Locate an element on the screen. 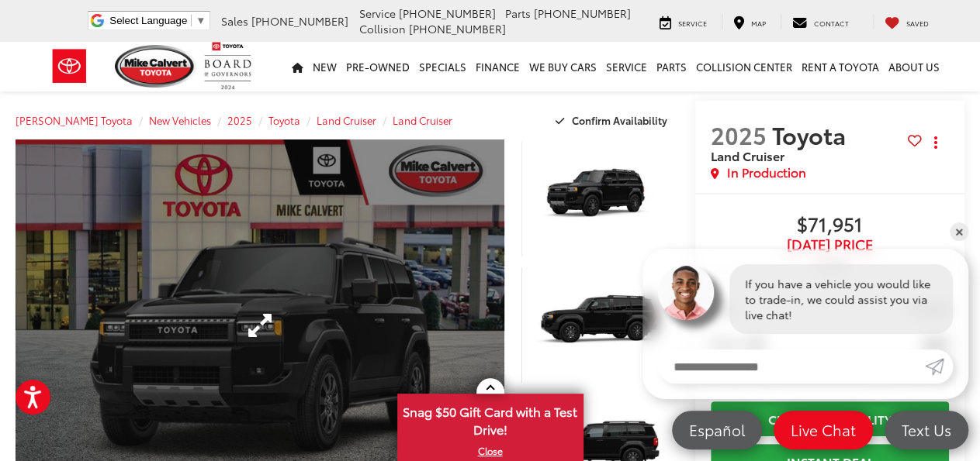 This screenshot has width=980, height=461. a: Finance is located at coordinates (497, 66).